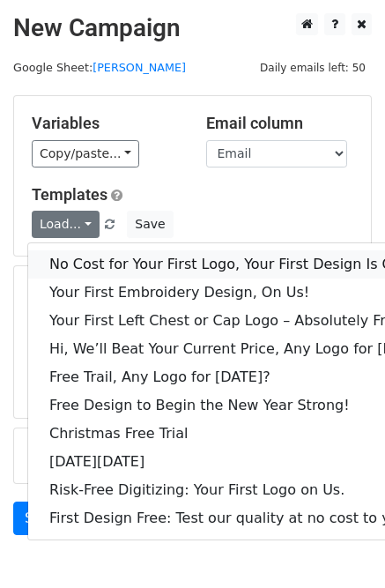 The height and width of the screenshot is (588, 385). What do you see at coordinates (313, 67) in the screenshot?
I see `a: Daily emails left: 50` at bounding box center [313, 67].